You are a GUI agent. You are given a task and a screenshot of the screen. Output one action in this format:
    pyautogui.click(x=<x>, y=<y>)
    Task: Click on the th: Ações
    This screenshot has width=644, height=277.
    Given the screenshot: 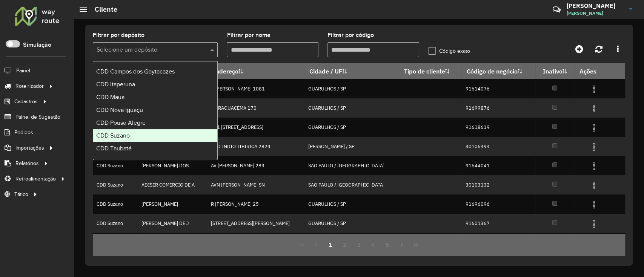 What is the action you would take?
    pyautogui.click(x=597, y=71)
    